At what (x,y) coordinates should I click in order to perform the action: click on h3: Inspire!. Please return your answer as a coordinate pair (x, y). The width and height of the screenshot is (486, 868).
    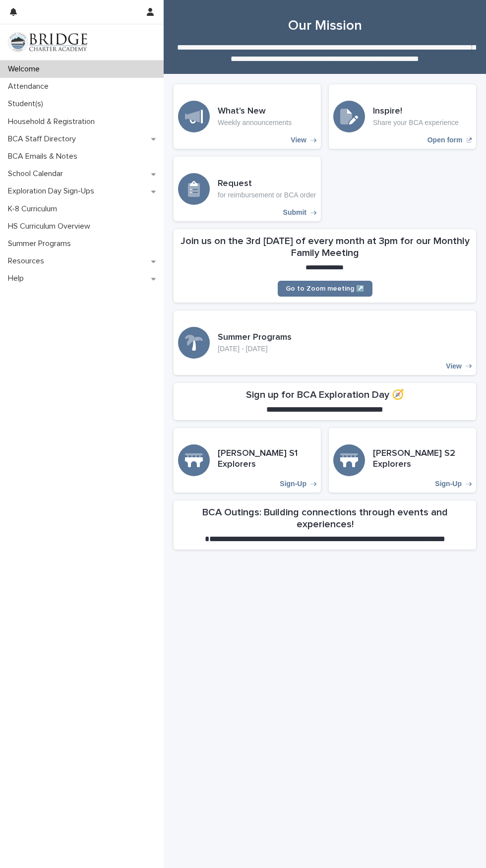
    Looking at the image, I should click on (416, 112).